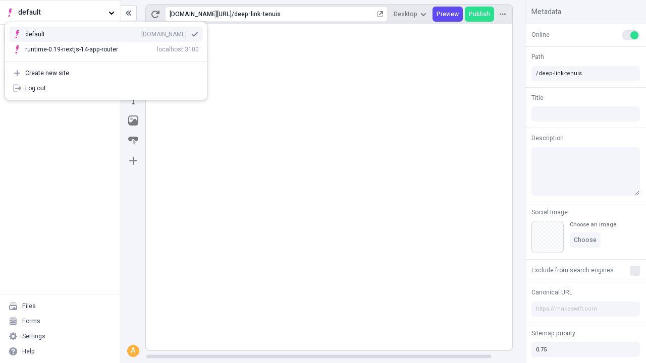 This screenshot has width=646, height=363. I want to click on span: Title, so click(537, 98).